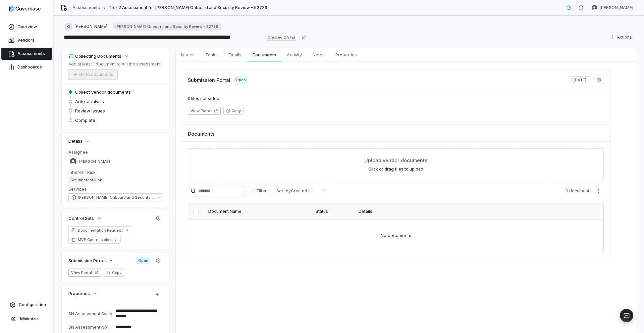  What do you see at coordinates (31, 54) in the screenshot?
I see `span: Assessments` at bounding box center [31, 54].